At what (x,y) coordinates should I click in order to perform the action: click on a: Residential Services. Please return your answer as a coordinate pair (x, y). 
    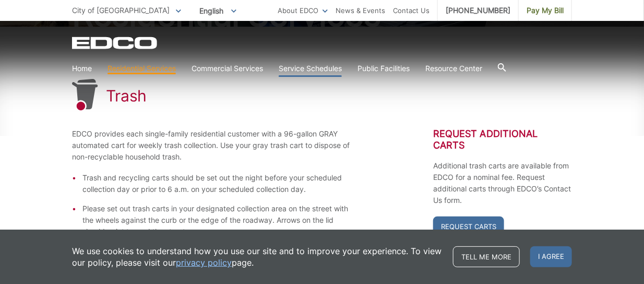
    Looking at the image, I should click on (142, 69).